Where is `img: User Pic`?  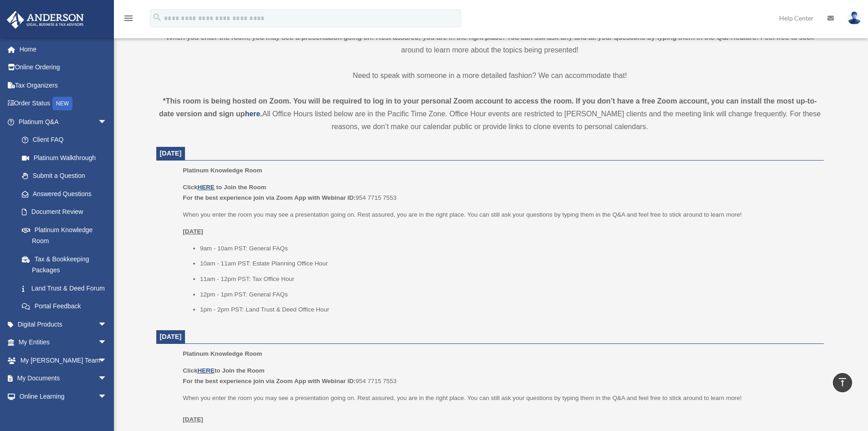
img: User Pic is located at coordinates (854, 18).